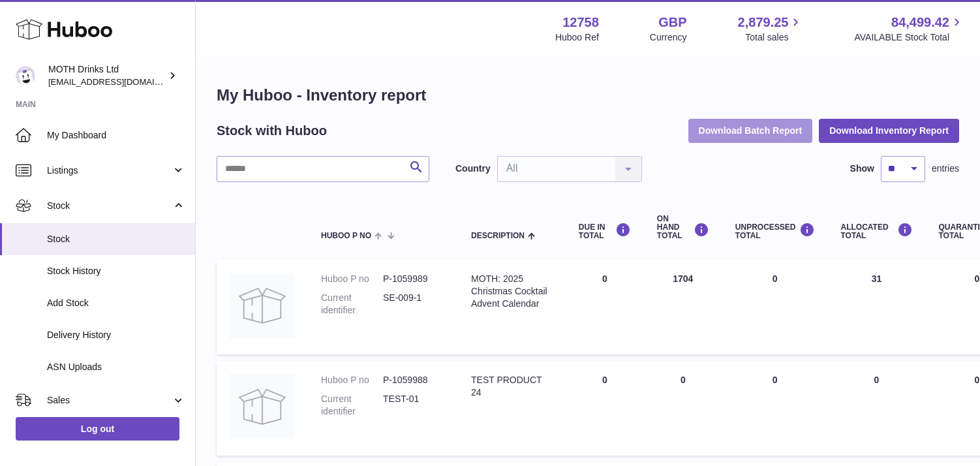  I want to click on span: Add Stock, so click(116, 303).